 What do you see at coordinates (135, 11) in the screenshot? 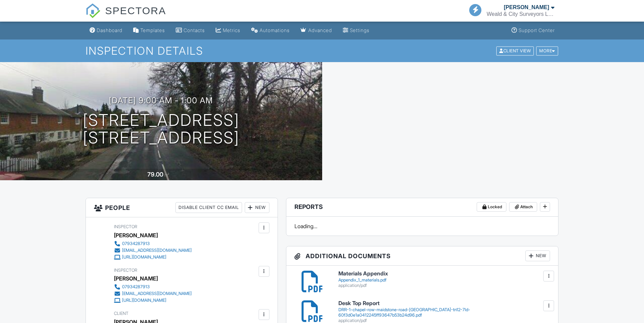
I see `span: SPECTORA` at bounding box center [135, 11].